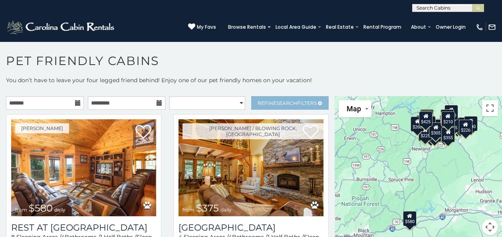  What do you see at coordinates (247, 27) in the screenshot?
I see `a: Browse Rentals` at bounding box center [247, 27].